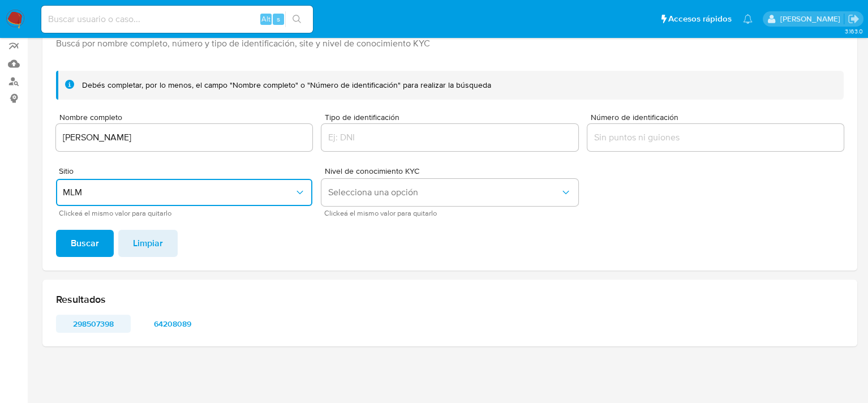 This screenshot has height=403, width=868. Describe the element at coordinates (853, 19) in the screenshot. I see `a: Salir` at that location.